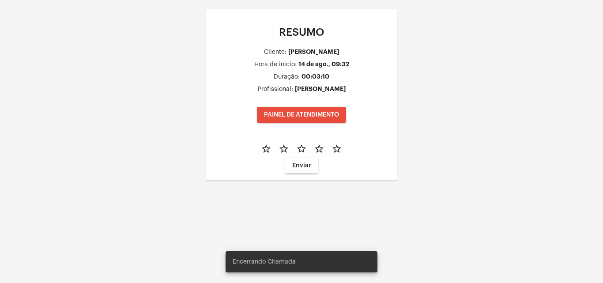 The height and width of the screenshot is (283, 603). I want to click on button: PAINEL DE ATENDIMENTO, so click(302, 115).